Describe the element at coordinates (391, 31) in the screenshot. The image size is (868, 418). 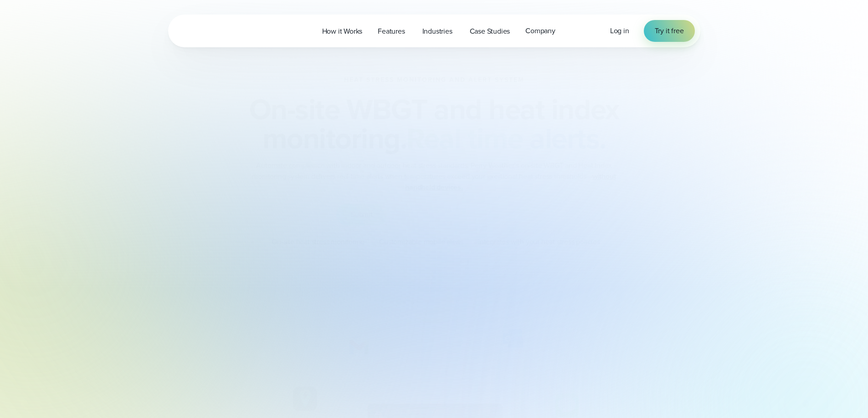
I see `span: Features` at that location.